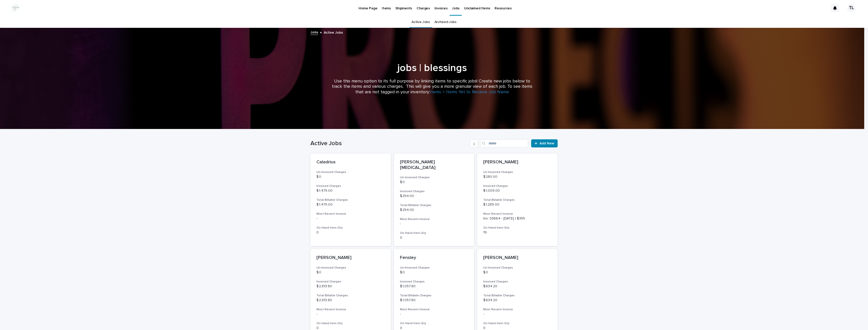 This screenshot has height=330, width=868. I want to click on div: TL, so click(851, 8).